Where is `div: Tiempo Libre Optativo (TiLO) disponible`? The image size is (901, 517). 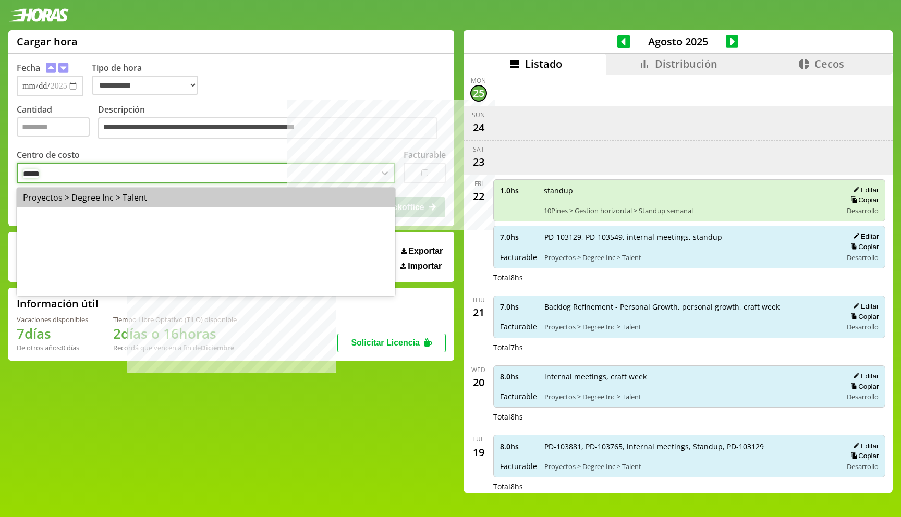 div: Tiempo Libre Optativo (TiLO) disponible is located at coordinates (175, 320).